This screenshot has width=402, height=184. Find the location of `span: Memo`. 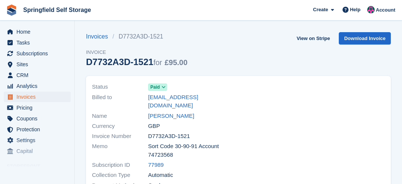

span: Memo is located at coordinates (120, 150).